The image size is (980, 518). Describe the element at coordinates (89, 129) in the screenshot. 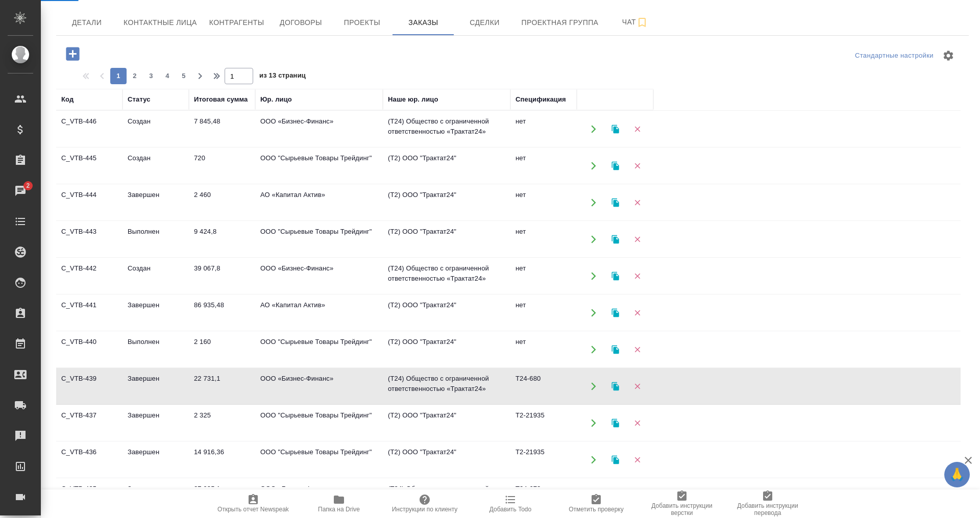

I see `td: C_VTB-446` at that location.